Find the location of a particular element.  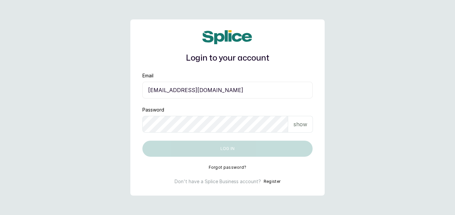

label: Email is located at coordinates (148, 76).